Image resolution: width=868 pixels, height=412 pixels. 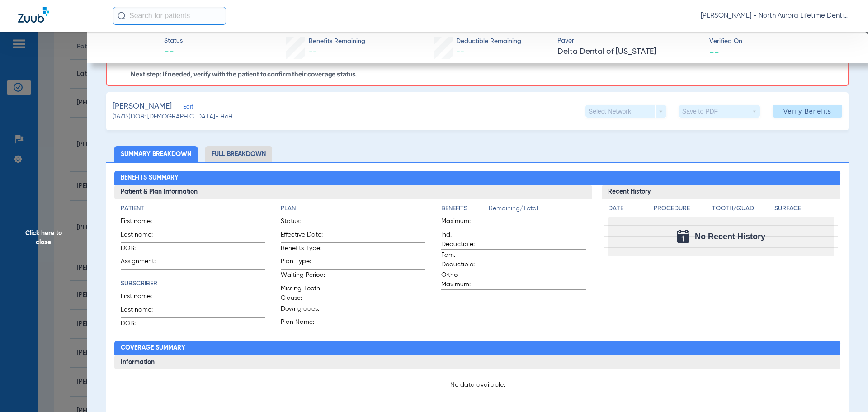 I want to click on span: Fam. Deductible:, so click(x=463, y=260).